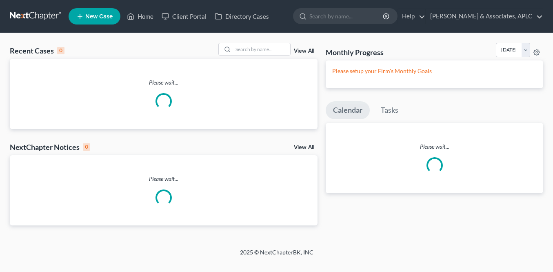 The width and height of the screenshot is (553, 272). What do you see at coordinates (242, 16) in the screenshot?
I see `a: Directory Cases` at bounding box center [242, 16].